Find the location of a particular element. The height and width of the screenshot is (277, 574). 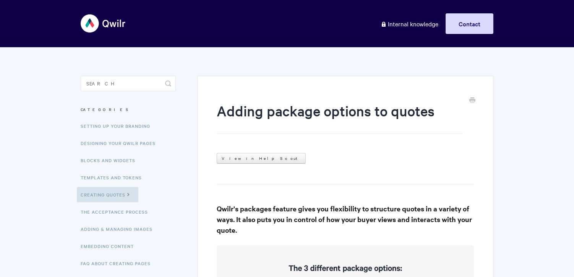

h3: Qwilr's packages feature gives you flexibility to structure quotes in a variety of ways. It also ... is located at coordinates (345, 220).